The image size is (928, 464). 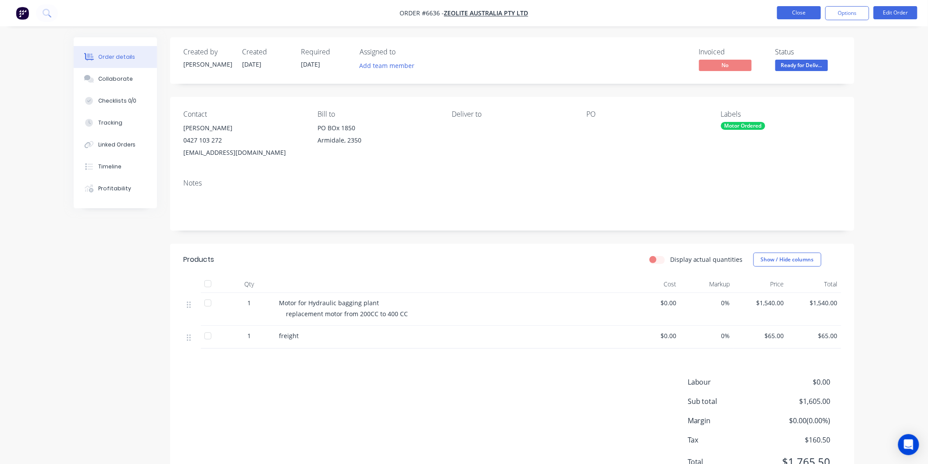 I want to click on button: Close, so click(x=799, y=13).